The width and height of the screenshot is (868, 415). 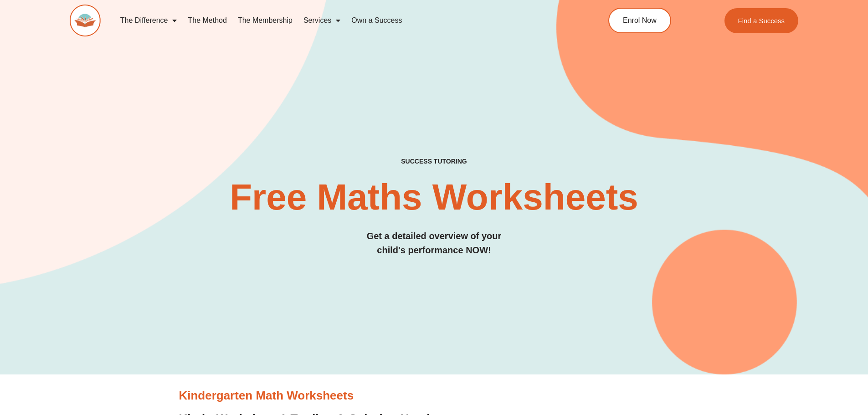 What do you see at coordinates (845, 393) in the screenshot?
I see `div: Chat Widget` at bounding box center [845, 393].